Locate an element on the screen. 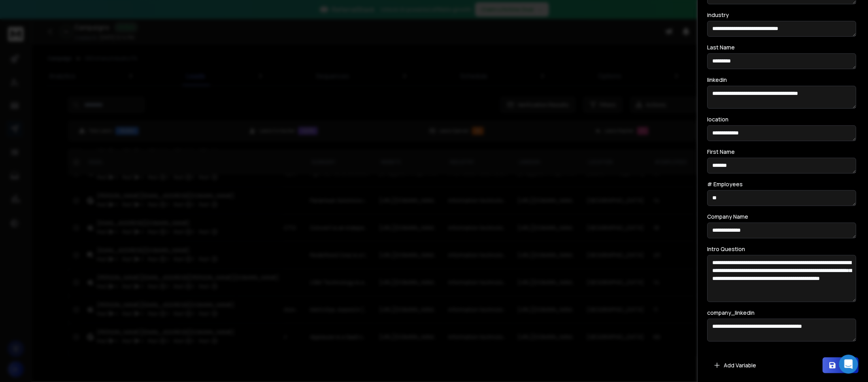  div: Open Intercom Messenger is located at coordinates (849, 364).